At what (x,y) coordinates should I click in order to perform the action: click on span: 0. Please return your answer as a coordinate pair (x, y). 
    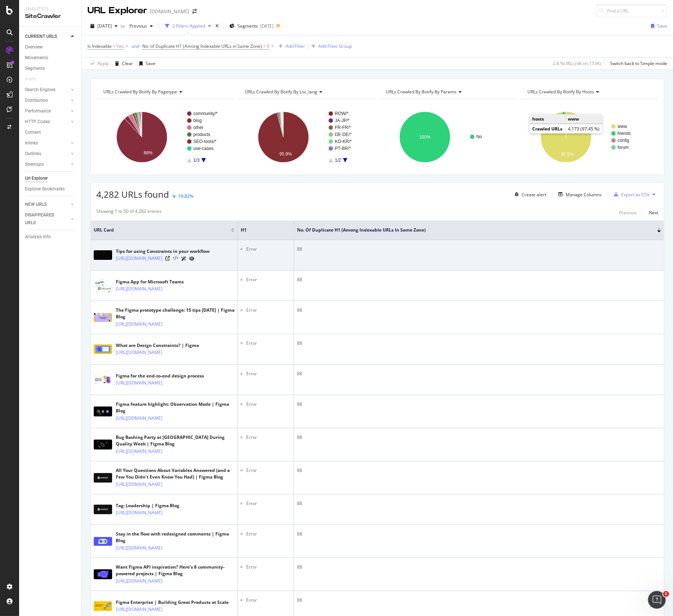
    Looking at the image, I should click on (268, 46).